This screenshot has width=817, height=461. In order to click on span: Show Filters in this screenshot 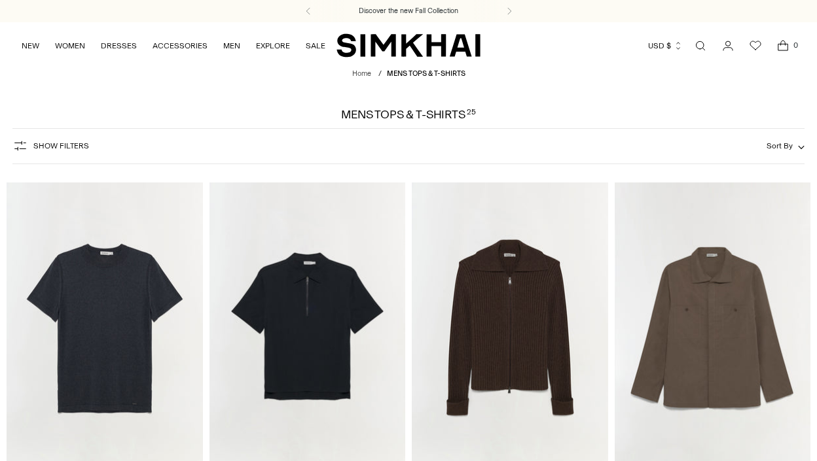, I will do `click(61, 146)`.